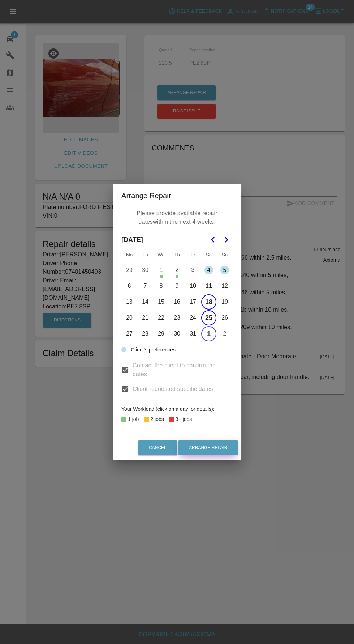 This screenshot has width=354, height=644. What do you see at coordinates (225, 334) in the screenshot?
I see `button: Sunday, November 2nd, 2025` at bounding box center [225, 334].